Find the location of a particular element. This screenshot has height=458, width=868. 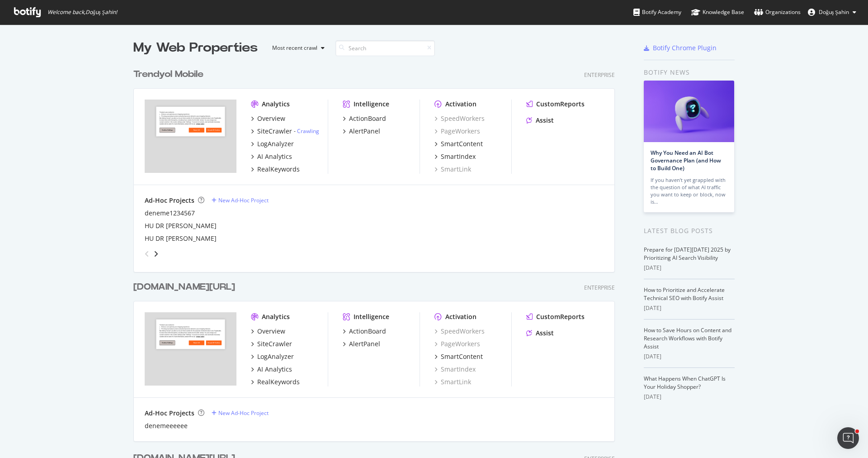

a: SmartContent is located at coordinates (458, 144).